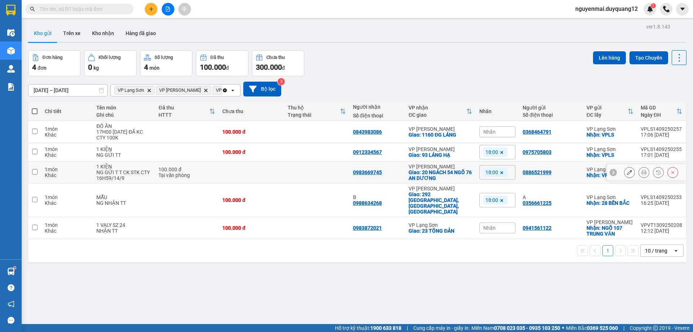  I want to click on button: aim, so click(185, 9).